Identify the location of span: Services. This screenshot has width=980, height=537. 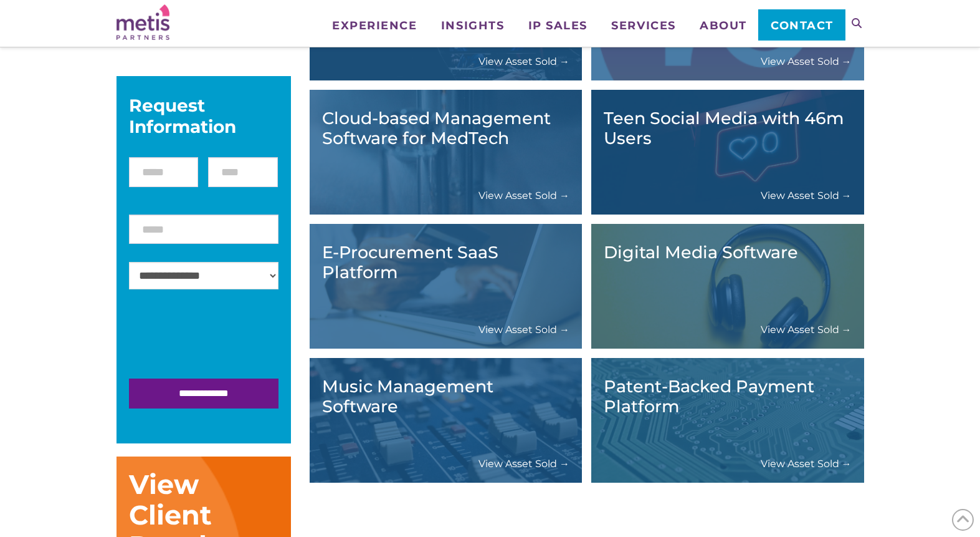
(643, 25).